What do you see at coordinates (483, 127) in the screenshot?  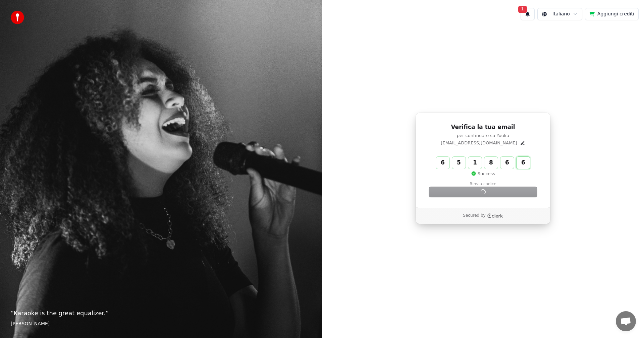 I see `h1: Verifica la tua email` at bounding box center [483, 127].